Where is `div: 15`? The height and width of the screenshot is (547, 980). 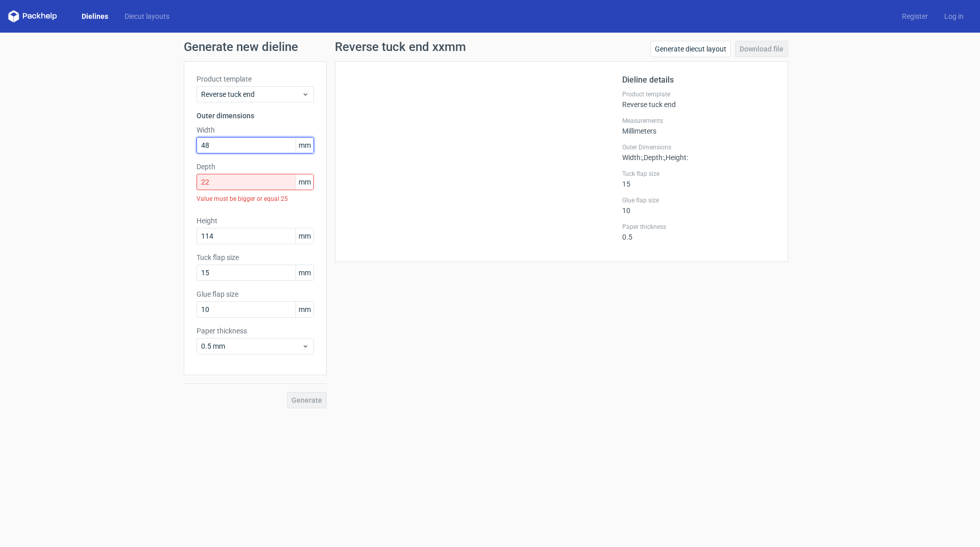 div: 15 is located at coordinates (699, 179).